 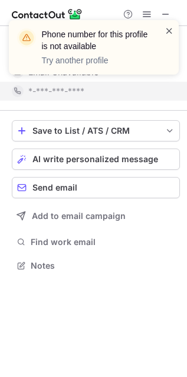 What do you see at coordinates (96, 216) in the screenshot?
I see `button: Add to email campaign` at bounding box center [96, 216].